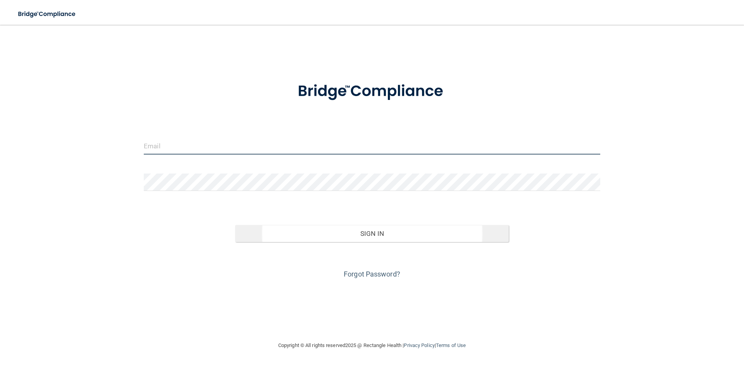 Image resolution: width=744 pixels, height=366 pixels. I want to click on a: Forgot Password?, so click(372, 274).